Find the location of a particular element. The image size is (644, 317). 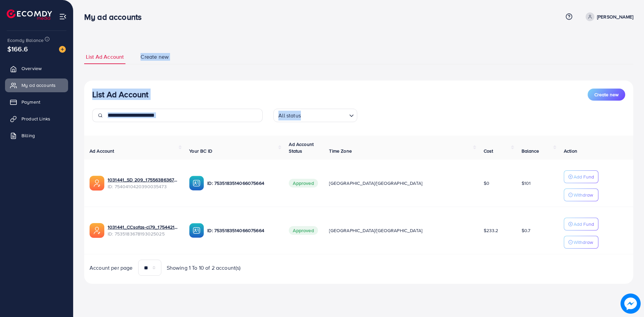

span: Ad Account Status is located at coordinates (301, 147).